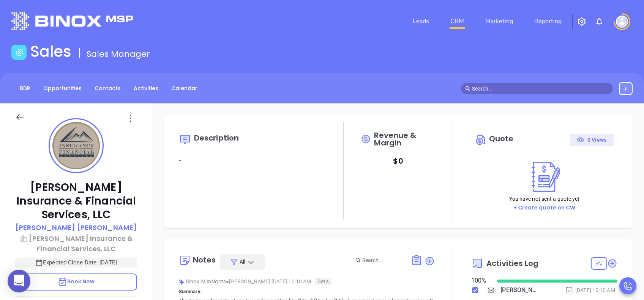 The image size is (644, 300). What do you see at coordinates (190, 291) in the screenshot?
I see `b: Summary:` at bounding box center [190, 291].